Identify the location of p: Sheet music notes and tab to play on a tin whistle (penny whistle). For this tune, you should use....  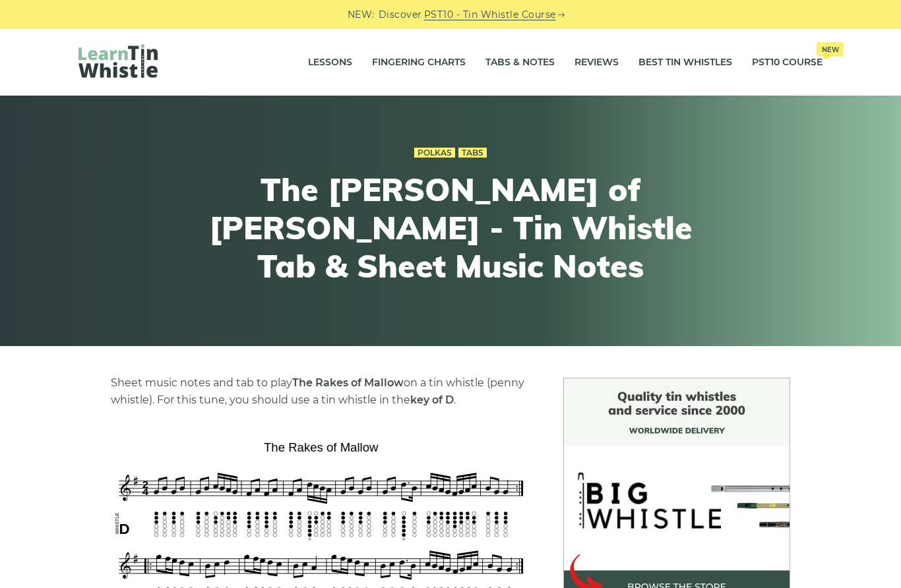
(321, 392).